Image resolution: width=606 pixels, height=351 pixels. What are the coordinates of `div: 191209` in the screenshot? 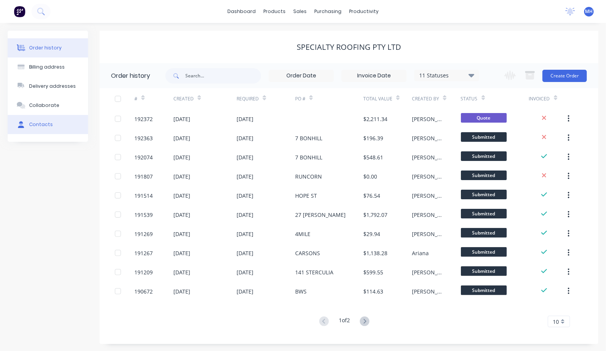 It's located at (144, 272).